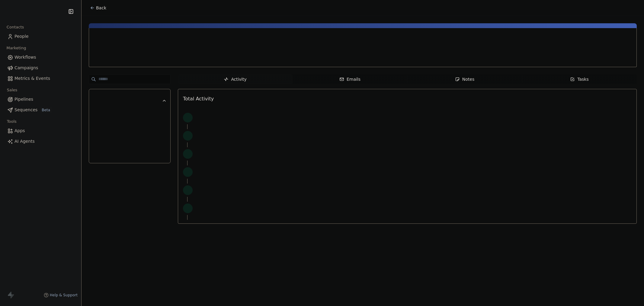 The image size is (644, 306). I want to click on a: Apps, so click(40, 131).